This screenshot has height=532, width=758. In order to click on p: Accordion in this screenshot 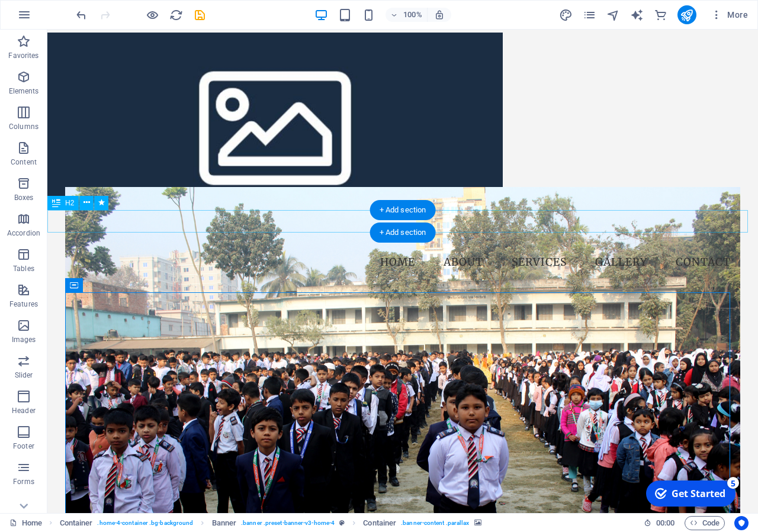, I will do `click(24, 233)`.